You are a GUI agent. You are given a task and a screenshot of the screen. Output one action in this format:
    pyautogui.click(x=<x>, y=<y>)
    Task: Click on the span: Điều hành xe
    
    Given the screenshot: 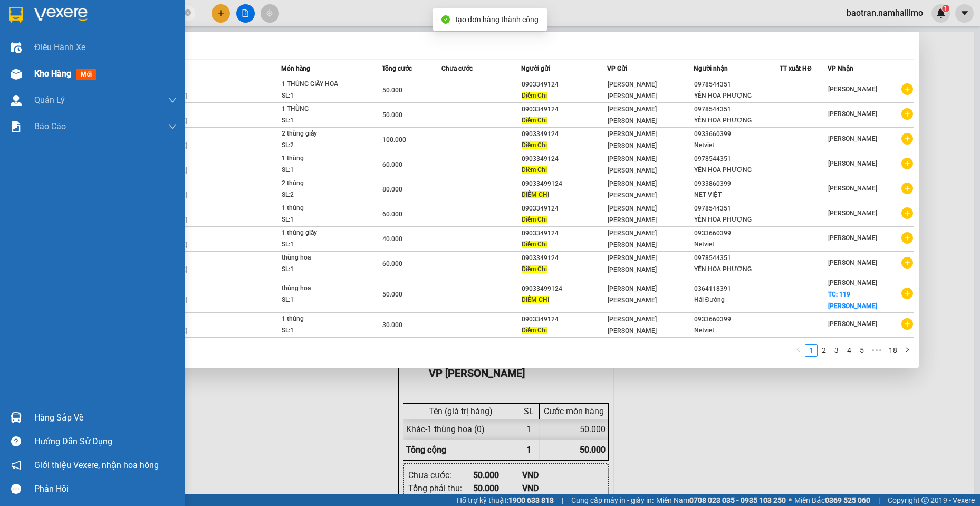 What is the action you would take?
    pyautogui.click(x=59, y=47)
    